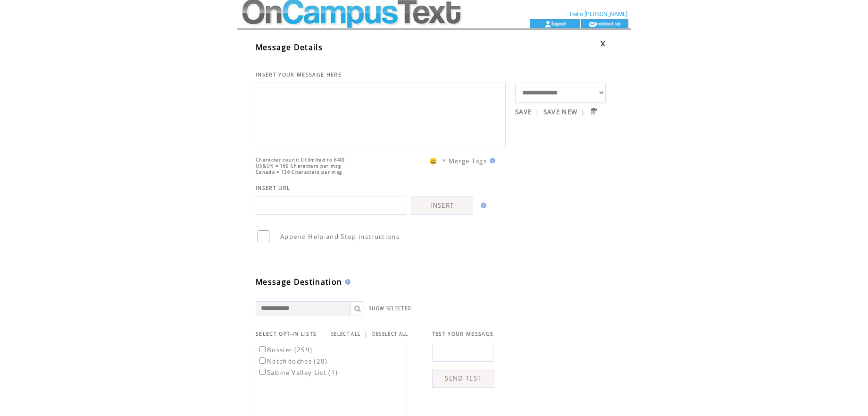 Image resolution: width=868 pixels, height=416 pixels. Describe the element at coordinates (390, 308) in the screenshot. I see `a: SHOW SELECTED` at that location.